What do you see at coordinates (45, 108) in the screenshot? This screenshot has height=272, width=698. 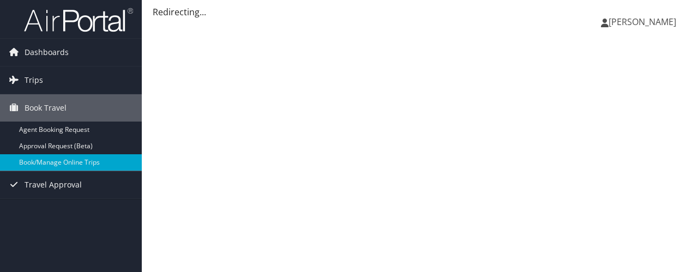 I see `span: Book Travel` at bounding box center [45, 108].